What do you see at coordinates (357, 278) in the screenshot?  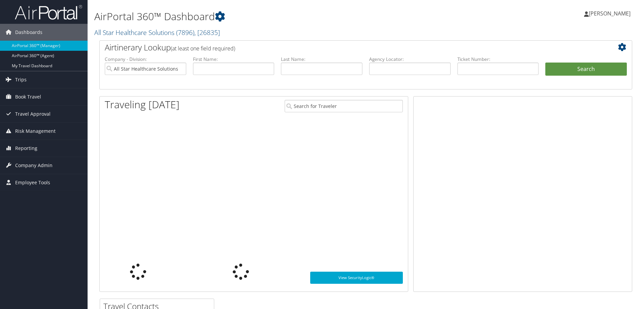 I see `a: View SecurityLogic®` at bounding box center [357, 278].